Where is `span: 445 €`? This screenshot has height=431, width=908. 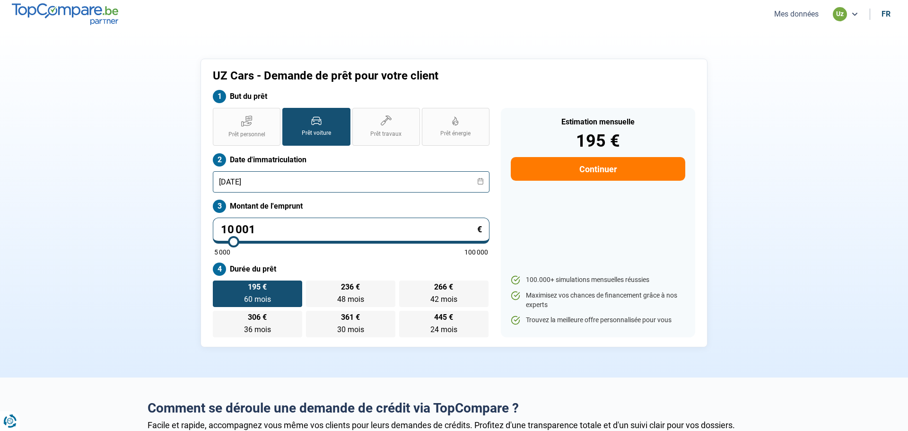 span: 445 € is located at coordinates (444, 317).